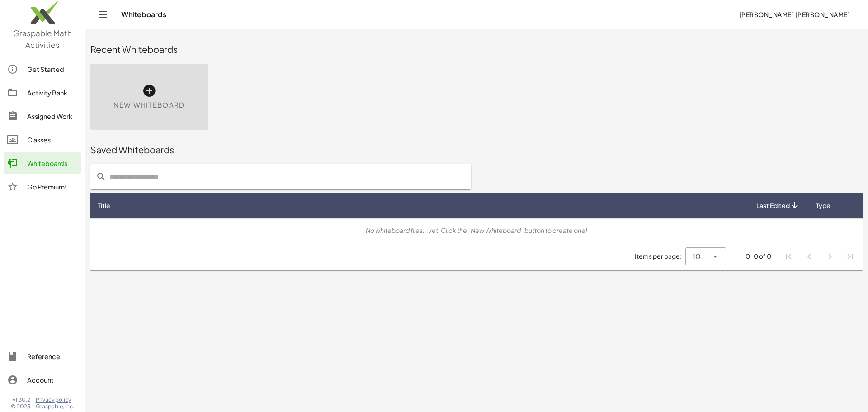 Image resolution: width=868 pixels, height=412 pixels. What do you see at coordinates (103, 15) in the screenshot?
I see `button: Toggle navigation` at bounding box center [103, 15].